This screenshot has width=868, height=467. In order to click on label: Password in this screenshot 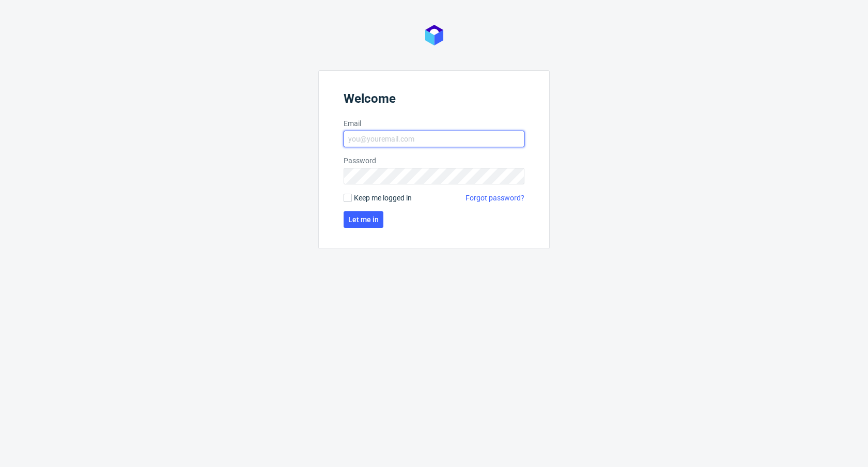, I will do `click(434, 160)`.